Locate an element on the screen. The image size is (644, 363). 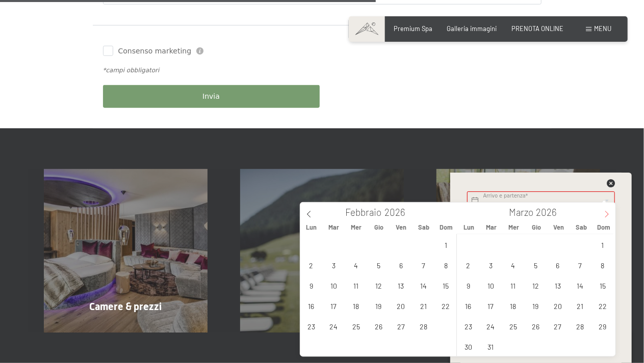
span: Febbraio 4, 2026 is located at coordinates (356, 265).